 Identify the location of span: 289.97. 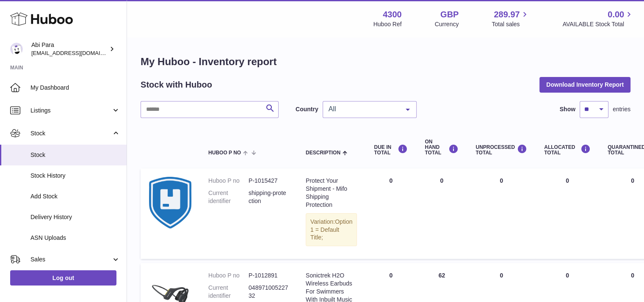
(506, 15).